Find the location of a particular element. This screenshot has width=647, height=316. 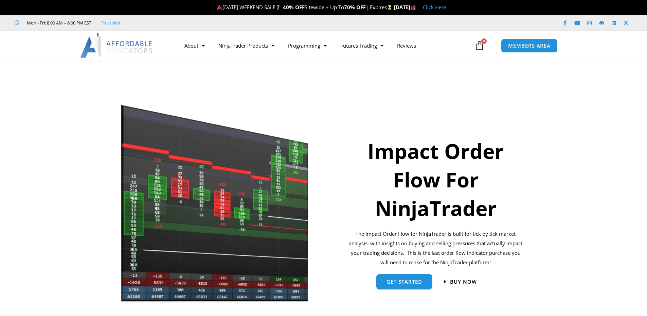

strong: 40% OFF is located at coordinates (294, 7).